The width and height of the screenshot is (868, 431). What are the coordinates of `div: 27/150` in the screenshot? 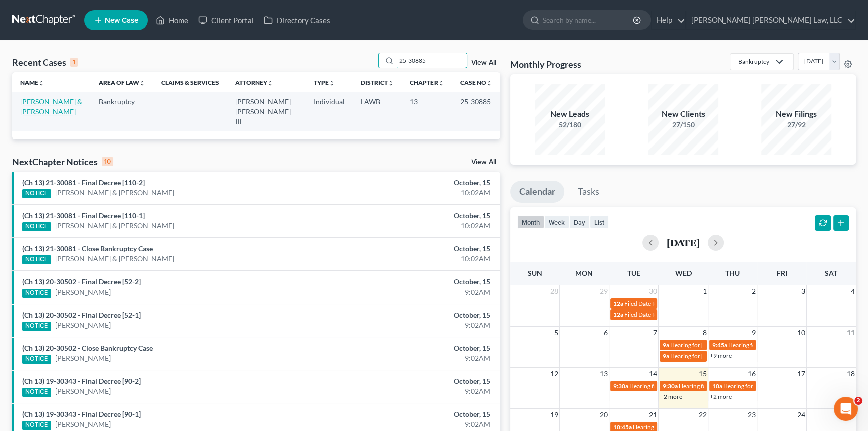 It's located at (683, 125).